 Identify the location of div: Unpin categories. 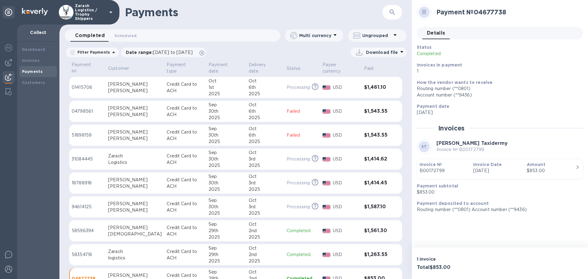
(9, 12).